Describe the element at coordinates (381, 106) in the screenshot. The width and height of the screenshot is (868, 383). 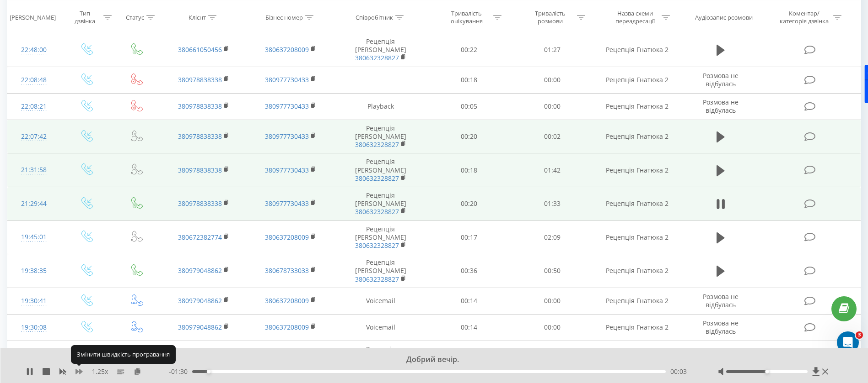
I see `td: Playback` at that location.